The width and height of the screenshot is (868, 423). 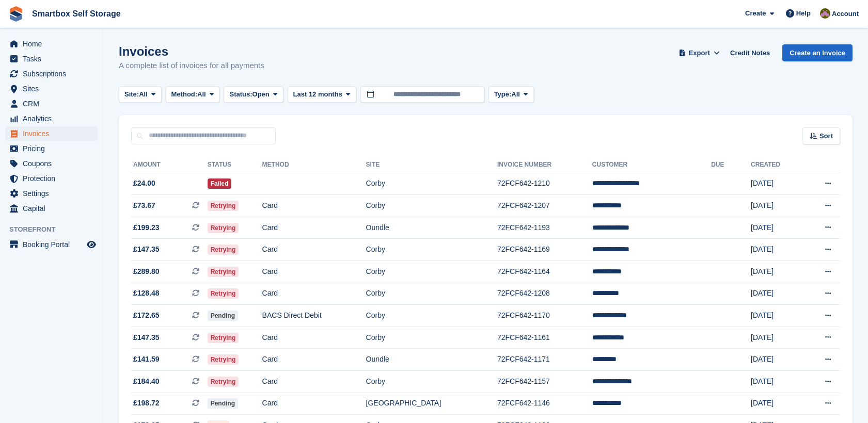 I want to click on span: CRM, so click(x=54, y=104).